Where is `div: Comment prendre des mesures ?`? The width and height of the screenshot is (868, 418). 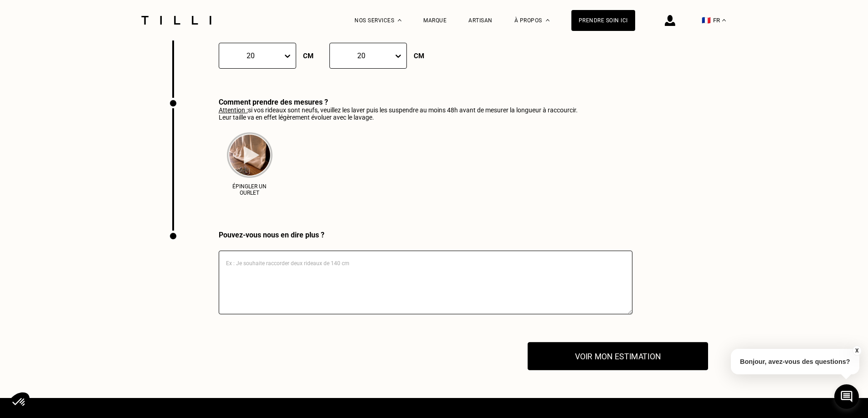 div: Comment prendre des mesures ? is located at coordinates (398, 102).